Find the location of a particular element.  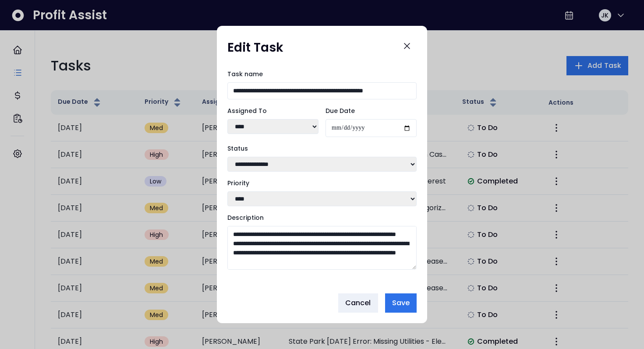

button: Cancel is located at coordinates (358, 303).